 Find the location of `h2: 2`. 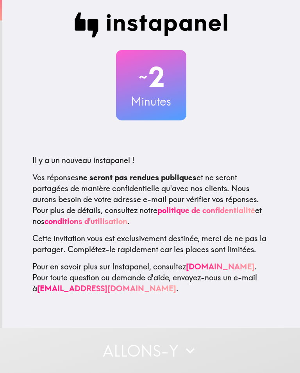

h2: 2 is located at coordinates (151, 77).